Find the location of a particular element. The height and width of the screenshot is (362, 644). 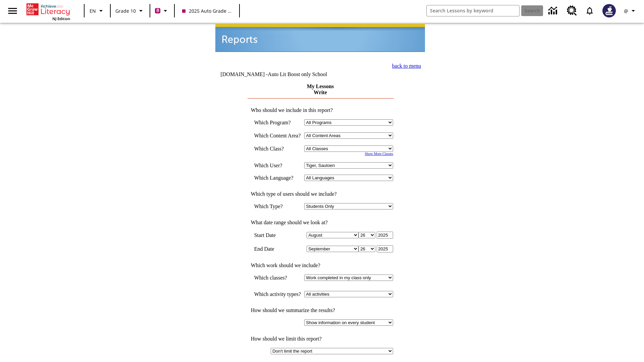

td: How should we summarize the results? is located at coordinates (320, 311).